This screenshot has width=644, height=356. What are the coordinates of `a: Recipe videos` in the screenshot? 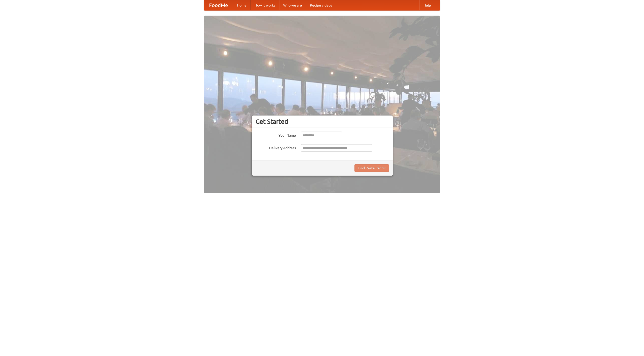 It's located at (321, 5).